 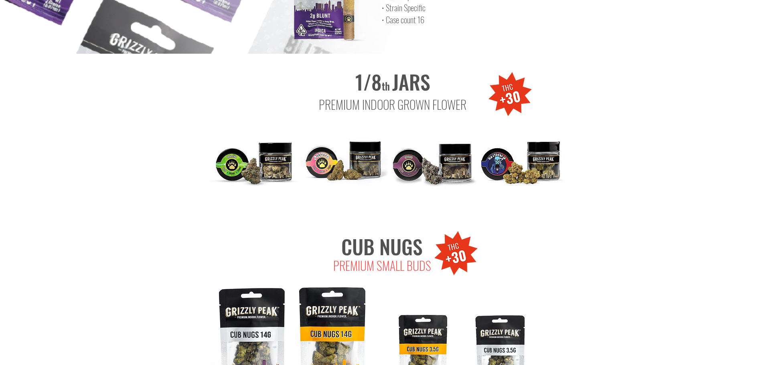 What do you see at coordinates (393, 81) in the screenshot?
I see `span: 1/8 JARS` at bounding box center [393, 81].